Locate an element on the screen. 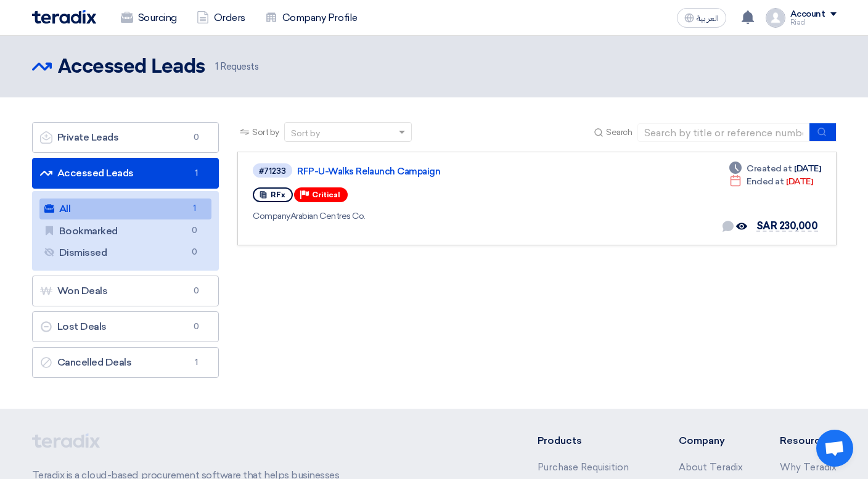 This screenshot has height=479, width=868. li: Resources is located at coordinates (808, 441).